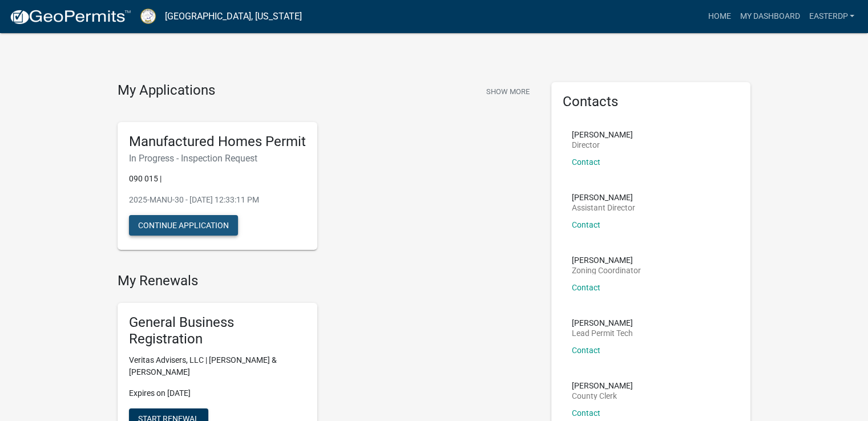 Image resolution: width=868 pixels, height=421 pixels. What do you see at coordinates (166, 90) in the screenshot?
I see `h4: My Applications` at bounding box center [166, 90].